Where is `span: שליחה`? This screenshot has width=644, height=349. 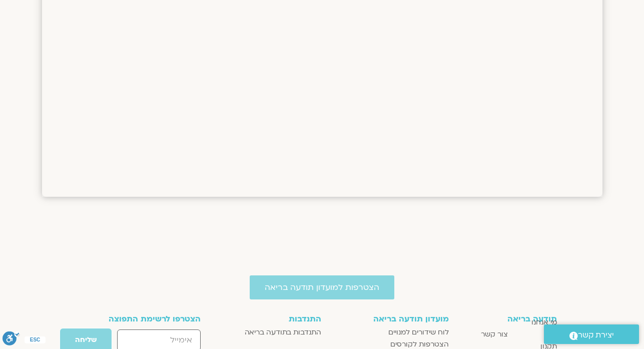 span: שליחה is located at coordinates (85, 340).